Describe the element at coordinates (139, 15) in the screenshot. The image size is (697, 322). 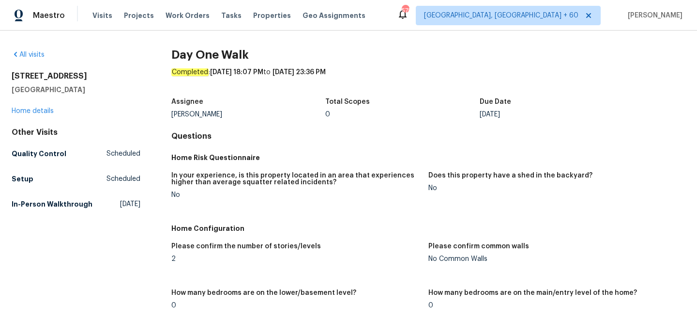
I see `span: Projects` at that location.